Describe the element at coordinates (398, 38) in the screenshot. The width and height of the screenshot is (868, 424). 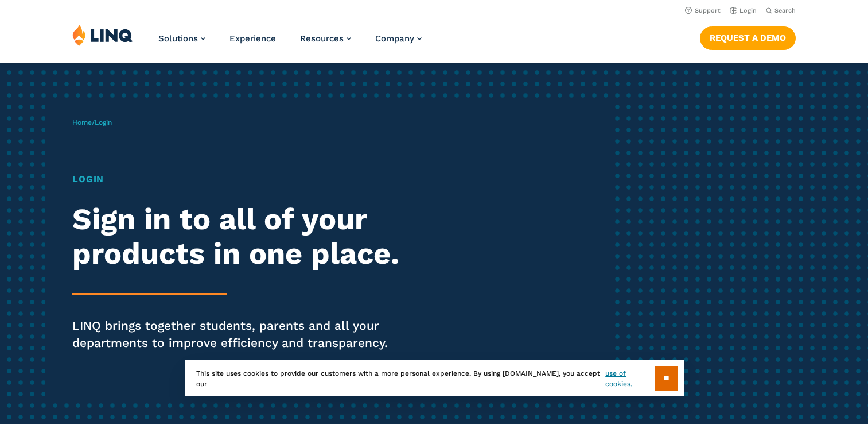
I see `a: Company` at that location.